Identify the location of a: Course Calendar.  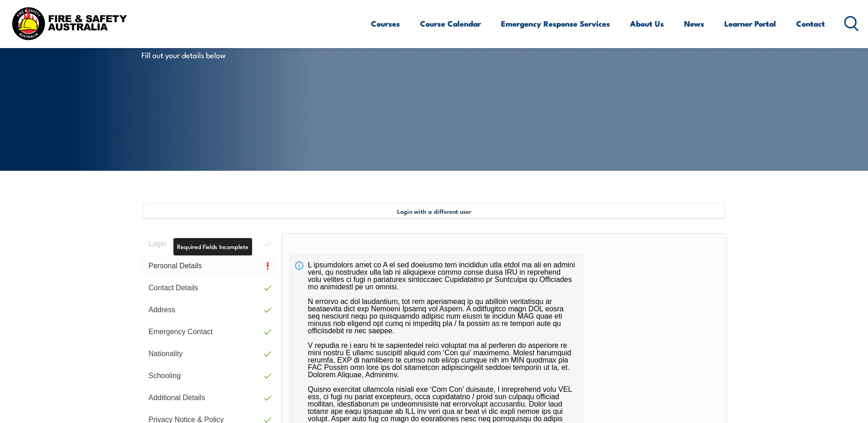
(450, 23).